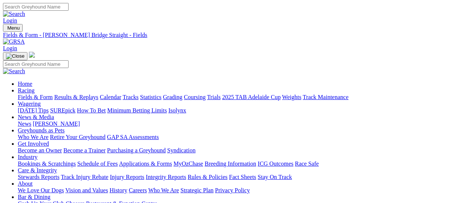 This screenshot has height=203, width=466. What do you see at coordinates (230, 164) in the screenshot?
I see `a: Breeding Information` at bounding box center [230, 164].